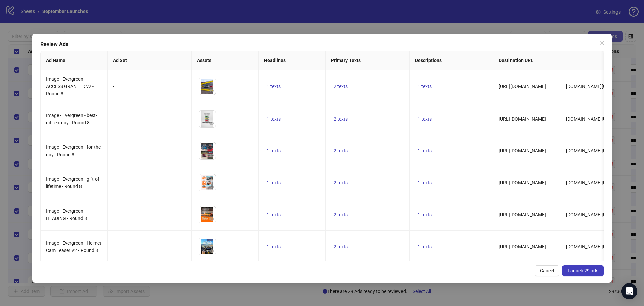 Image resolution: width=644 pixels, height=306 pixels. I want to click on th: Assets, so click(225, 60).